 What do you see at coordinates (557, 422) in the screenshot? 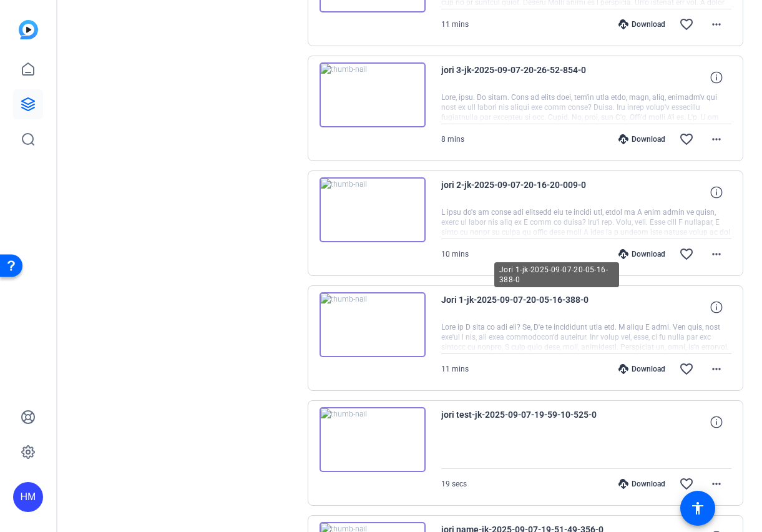
I see `span: jori test-jk-2025-09-07-19-59-10-525-0` at bounding box center [557, 422].